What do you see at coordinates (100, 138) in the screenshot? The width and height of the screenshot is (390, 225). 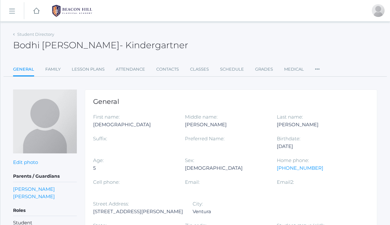 I see `label: Suffix:` at bounding box center [100, 138].